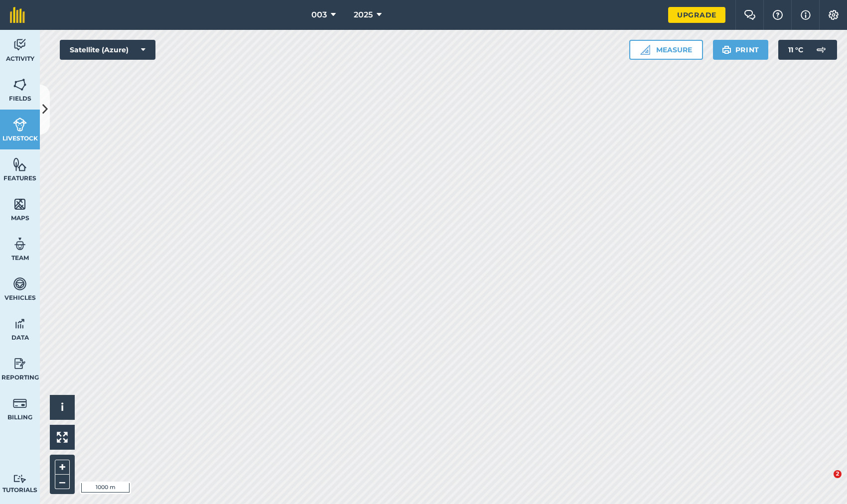  I want to click on span: i, so click(62, 407).